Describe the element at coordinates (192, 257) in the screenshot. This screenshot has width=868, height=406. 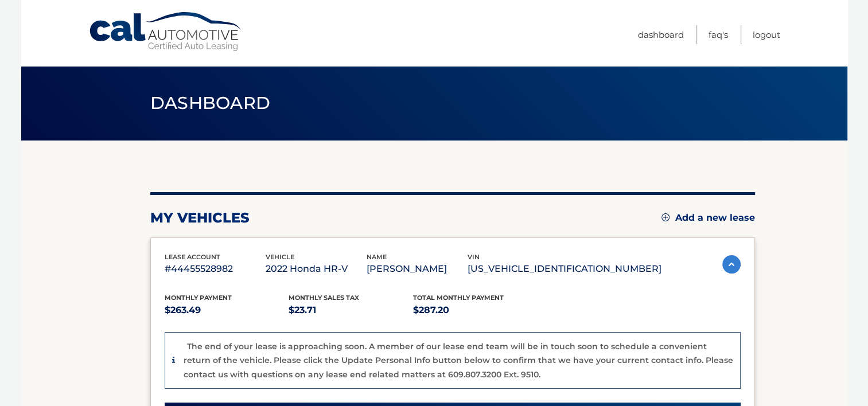
I see `span: lease account` at that location.